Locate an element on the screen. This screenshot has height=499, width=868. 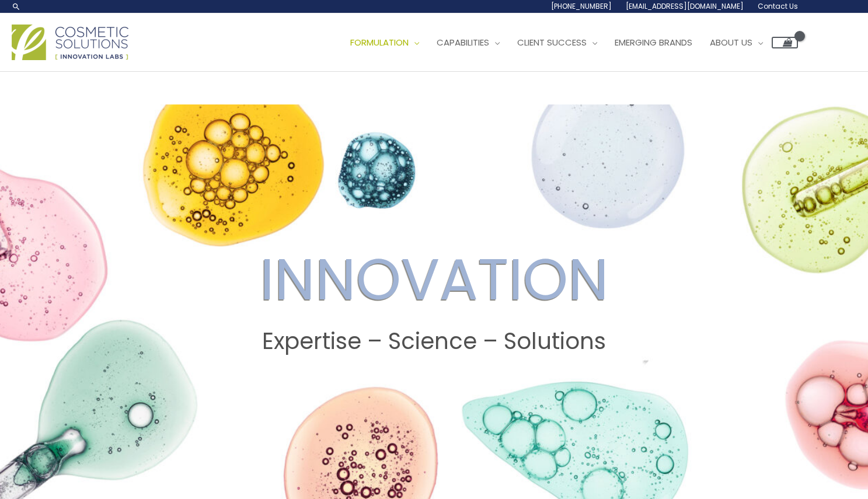
span: Emerging Brands is located at coordinates (653, 42).